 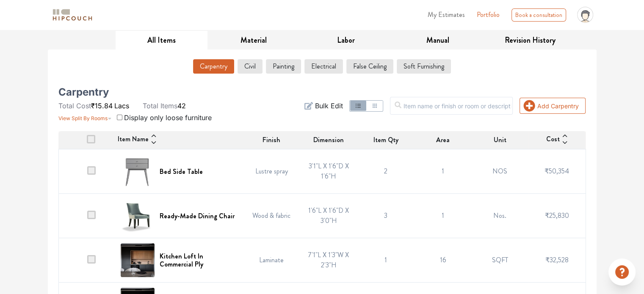 What do you see at coordinates (102, 106) in the screenshot?
I see `span: ₹15.84` at bounding box center [102, 106].